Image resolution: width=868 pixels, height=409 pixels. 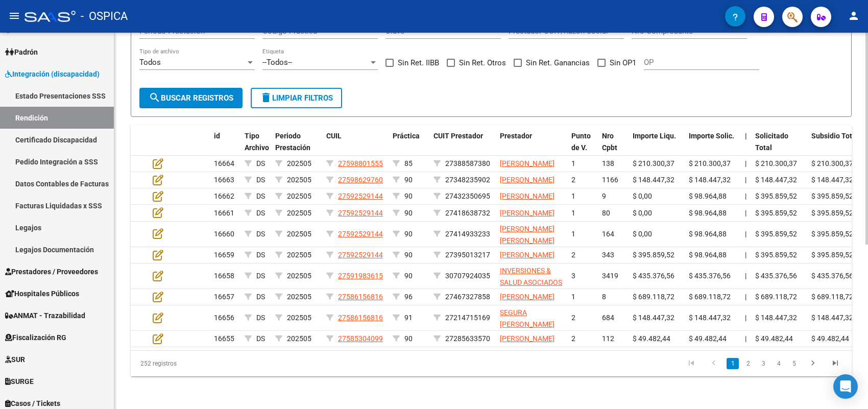 I want to click on li: page 5, so click(x=794, y=364).